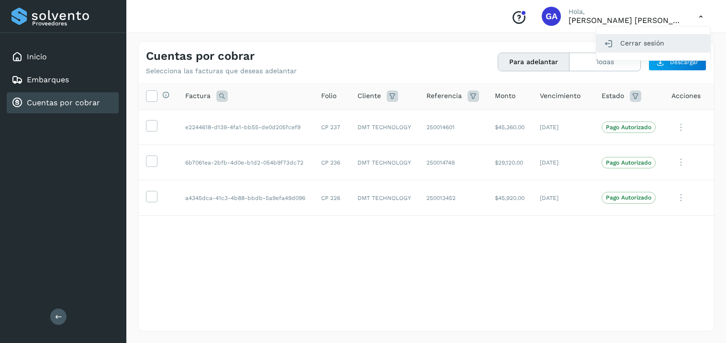 The width and height of the screenshot is (726, 343). I want to click on div: Embarques, so click(63, 80).